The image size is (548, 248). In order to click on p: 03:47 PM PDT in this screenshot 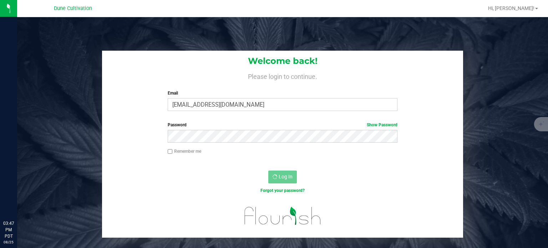, I will do `click(9, 230)`.